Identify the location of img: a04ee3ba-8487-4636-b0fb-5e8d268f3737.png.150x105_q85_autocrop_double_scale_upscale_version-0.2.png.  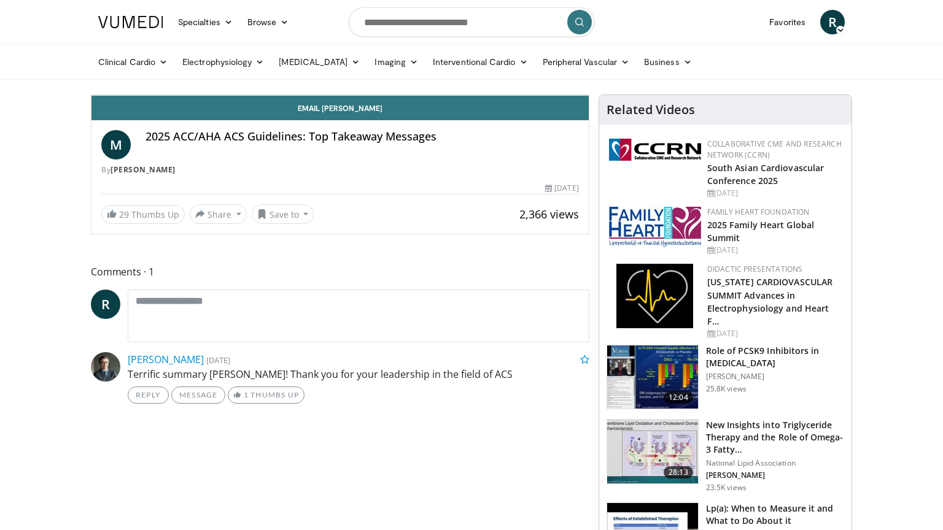
(655, 150).